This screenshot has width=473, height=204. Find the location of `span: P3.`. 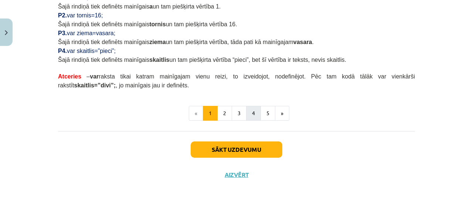

span: P3. is located at coordinates (62, 33).